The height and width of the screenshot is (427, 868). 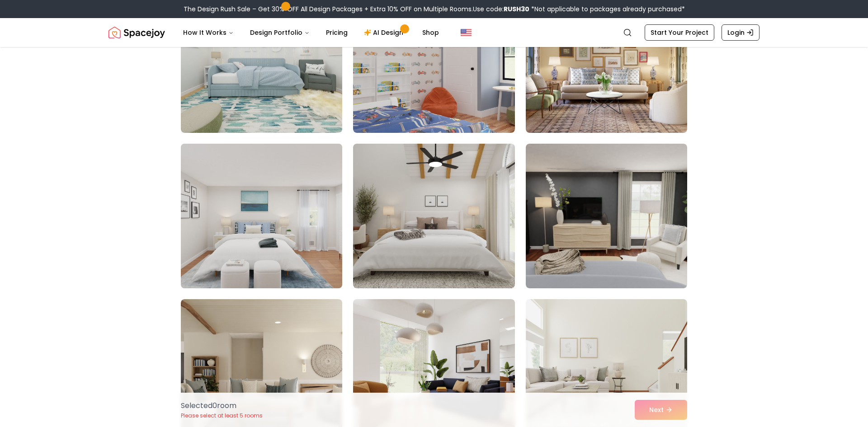 What do you see at coordinates (680, 32) in the screenshot?
I see `a: Start Your Project` at bounding box center [680, 32].